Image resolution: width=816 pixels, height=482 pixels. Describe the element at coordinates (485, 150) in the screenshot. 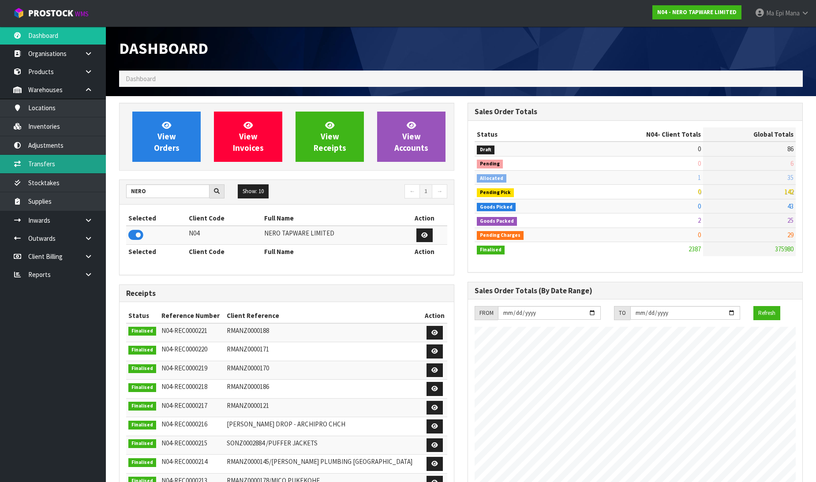

I see `span: Draft` at that location.